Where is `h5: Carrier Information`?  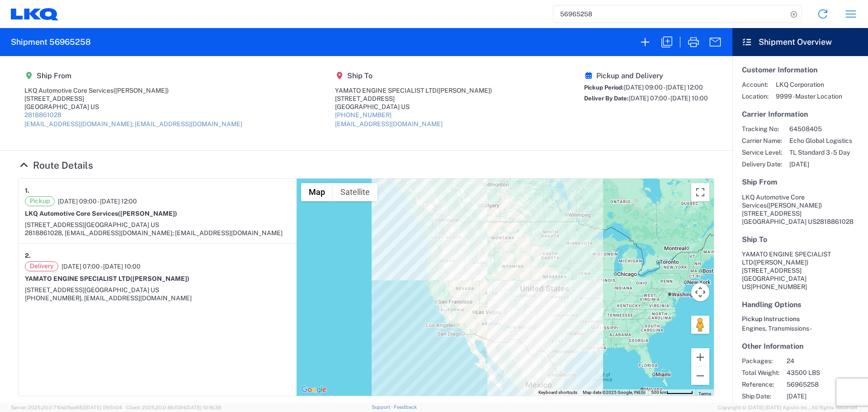
h5: Carrier Information is located at coordinates (800, 114).